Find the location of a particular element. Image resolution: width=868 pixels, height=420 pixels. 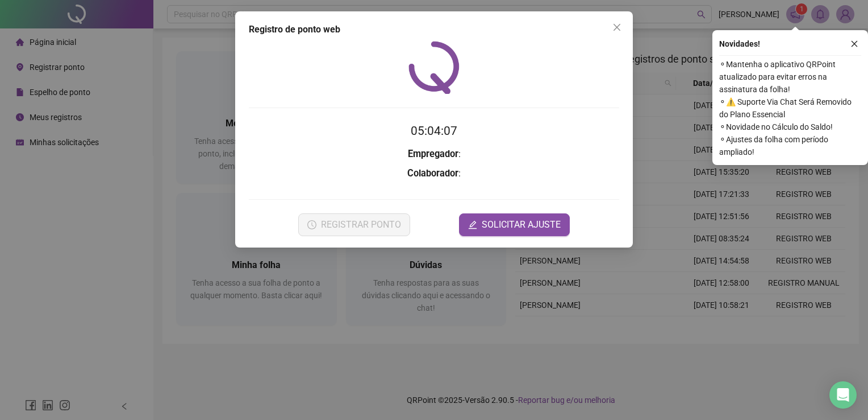

div: Registro de ponto web is located at coordinates (434, 30).